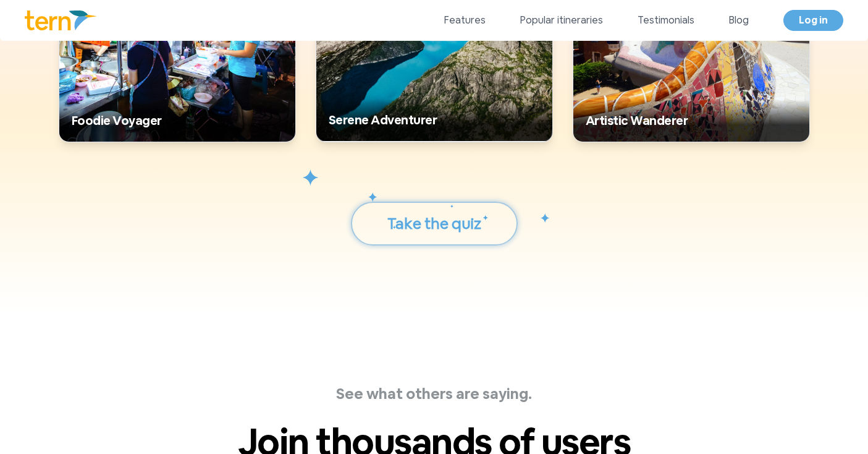  Describe the element at coordinates (464, 21) in the screenshot. I see `a: Features` at that location.